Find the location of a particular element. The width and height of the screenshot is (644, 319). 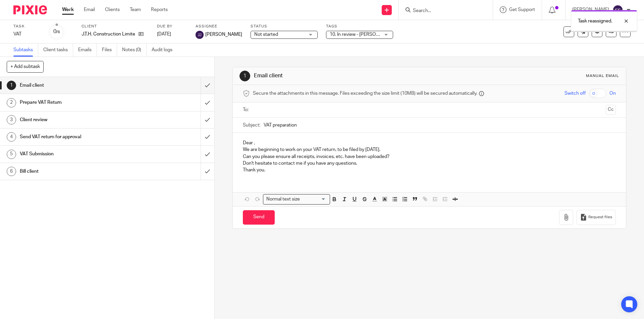

h1: Send VAT return for approval is located at coordinates (78, 137).